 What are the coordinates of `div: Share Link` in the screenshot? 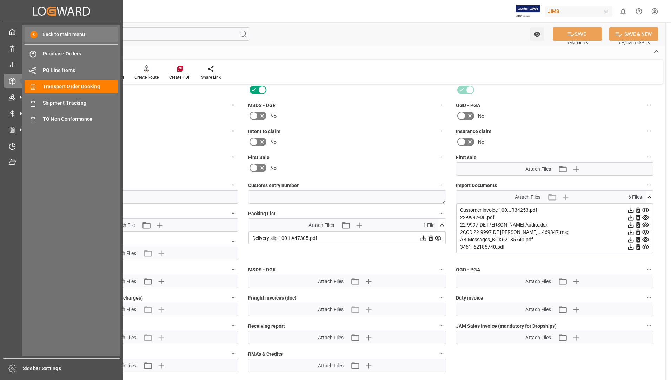 It's located at (211, 77).